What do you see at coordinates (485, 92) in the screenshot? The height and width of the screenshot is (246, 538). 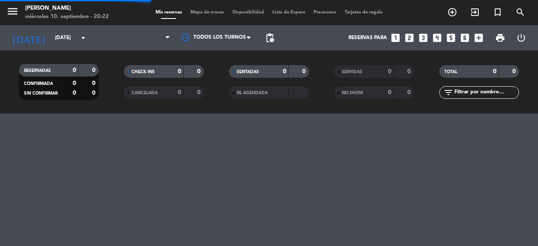 I see `input: Filtrar por nombre...` at bounding box center [485, 92].